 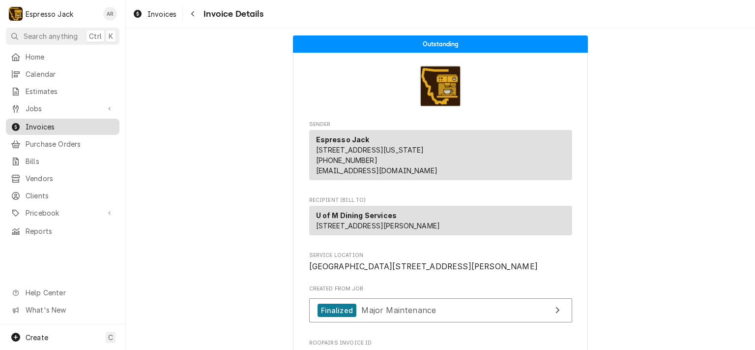 I want to click on div: Service Location, so click(x=440, y=262).